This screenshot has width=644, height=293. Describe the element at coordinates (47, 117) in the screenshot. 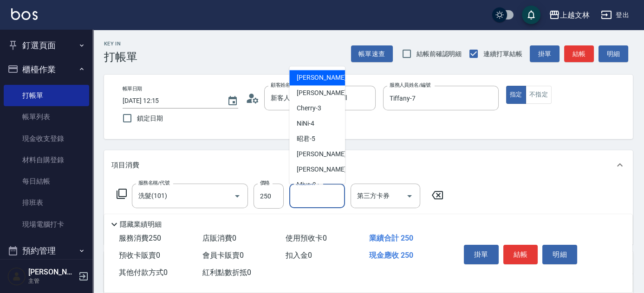

I see `a: 帳單列表` at that location.